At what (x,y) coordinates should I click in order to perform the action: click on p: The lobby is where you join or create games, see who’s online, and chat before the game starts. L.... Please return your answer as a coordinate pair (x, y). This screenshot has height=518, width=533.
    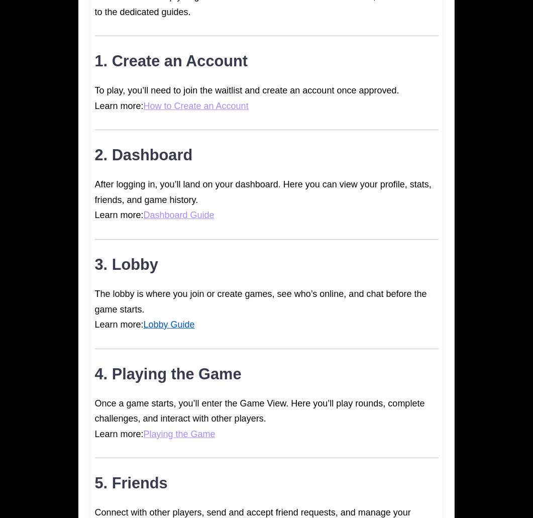
    Looking at the image, I should click on (267, 310).